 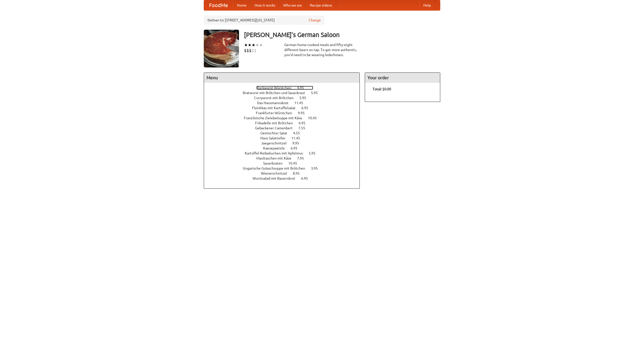 What do you see at coordinates (284, 173) in the screenshot?
I see `a: Wienerschnitzel 8.95` at bounding box center [284, 173].